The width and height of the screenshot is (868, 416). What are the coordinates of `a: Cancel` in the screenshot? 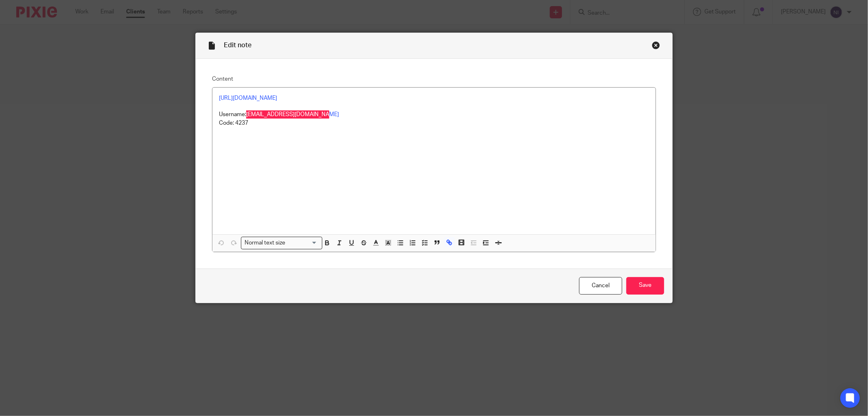 It's located at (600, 285).